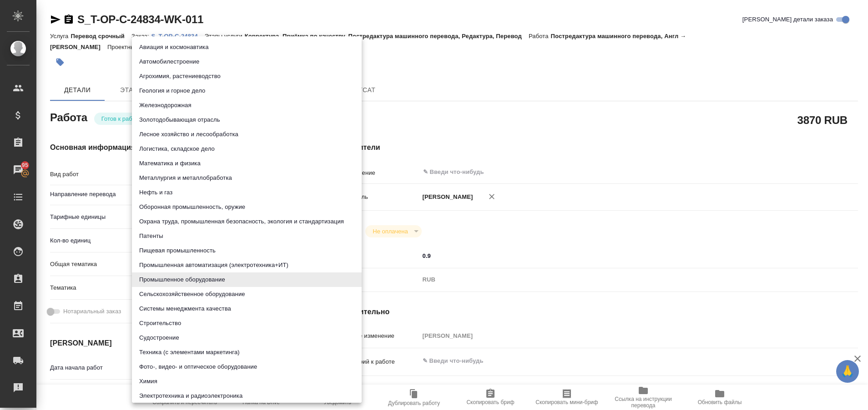 The height and width of the screenshot is (410, 868). What do you see at coordinates (246, 149) in the screenshot?
I see `li: Логистика, складское дело` at bounding box center [246, 149].